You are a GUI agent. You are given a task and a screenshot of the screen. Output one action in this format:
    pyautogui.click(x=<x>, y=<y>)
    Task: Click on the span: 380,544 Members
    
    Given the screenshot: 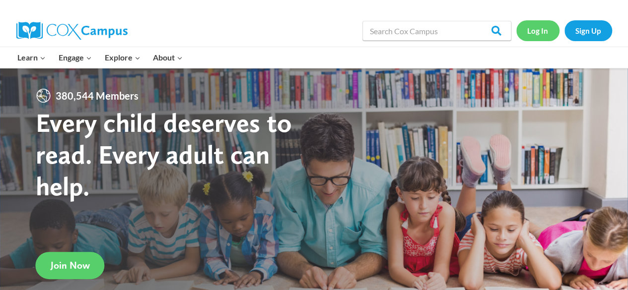 What is the action you would take?
    pyautogui.click(x=97, y=96)
    